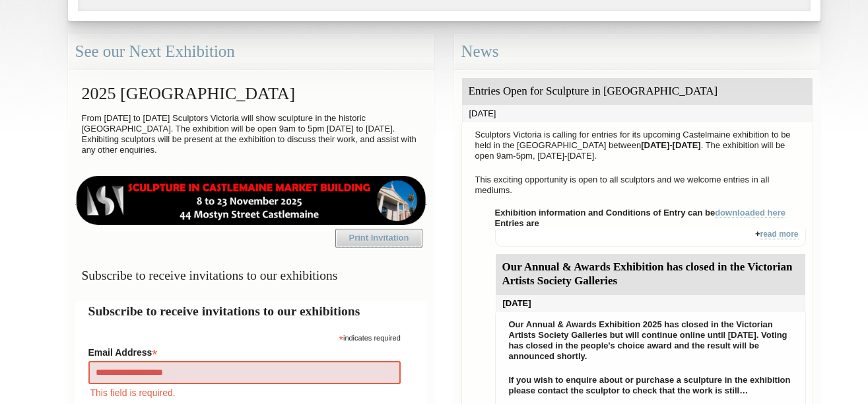  What do you see at coordinates (251, 51) in the screenshot?
I see `div: See our Next Exhibition` at bounding box center [251, 51].